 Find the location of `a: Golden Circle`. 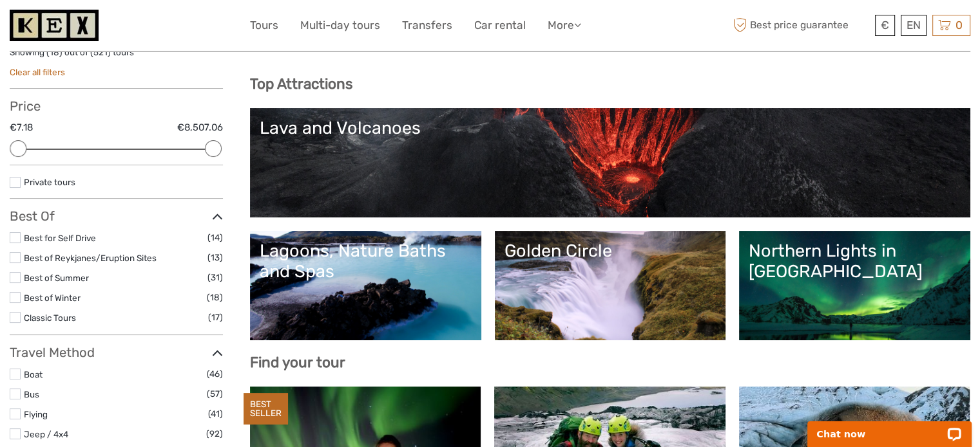

a: Golden Circle is located at coordinates (610, 286).